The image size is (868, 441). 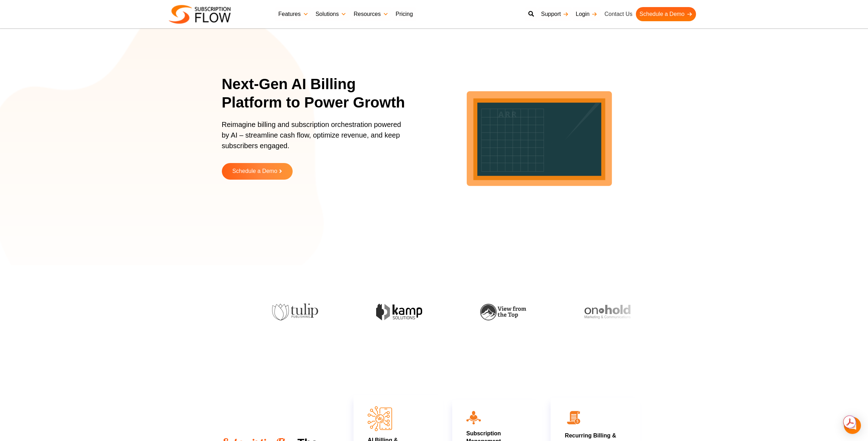 What do you see at coordinates (398, 312) in the screenshot?
I see `img: kamp-solution` at bounding box center [398, 312].